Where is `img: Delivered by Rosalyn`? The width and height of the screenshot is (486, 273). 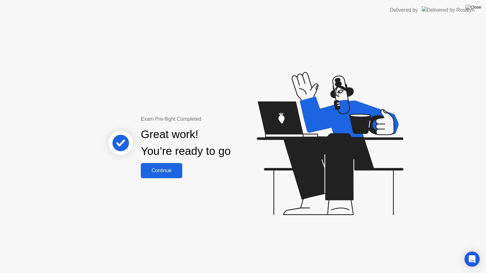 img: Delivered by Rosalyn is located at coordinates (448, 10).